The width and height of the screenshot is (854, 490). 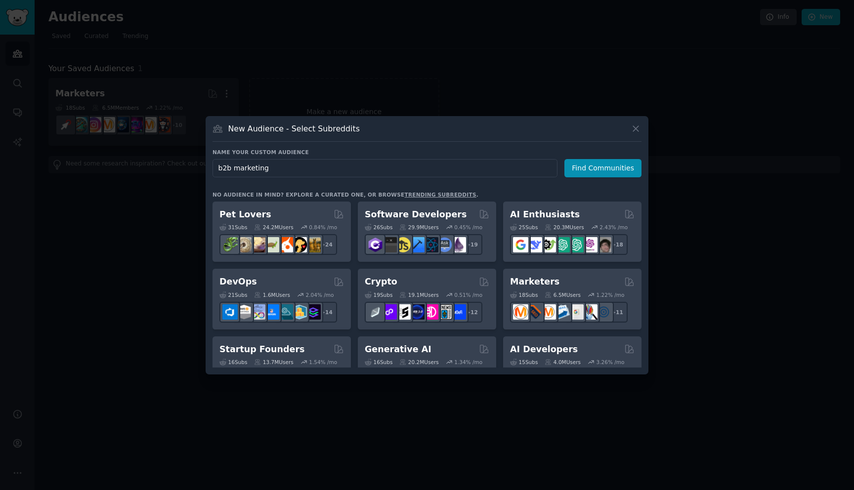 I want to click on div: 6.5M Users, so click(x=562, y=295).